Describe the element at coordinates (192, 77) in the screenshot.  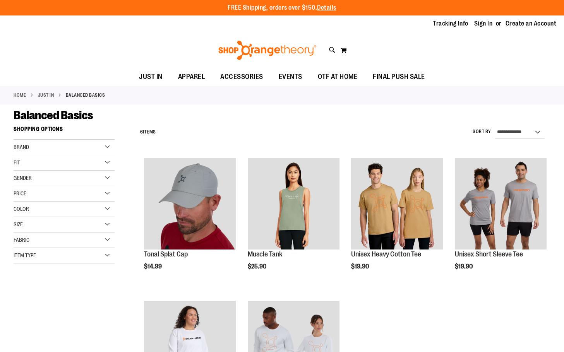
I see `a: APPAREL` at that location.